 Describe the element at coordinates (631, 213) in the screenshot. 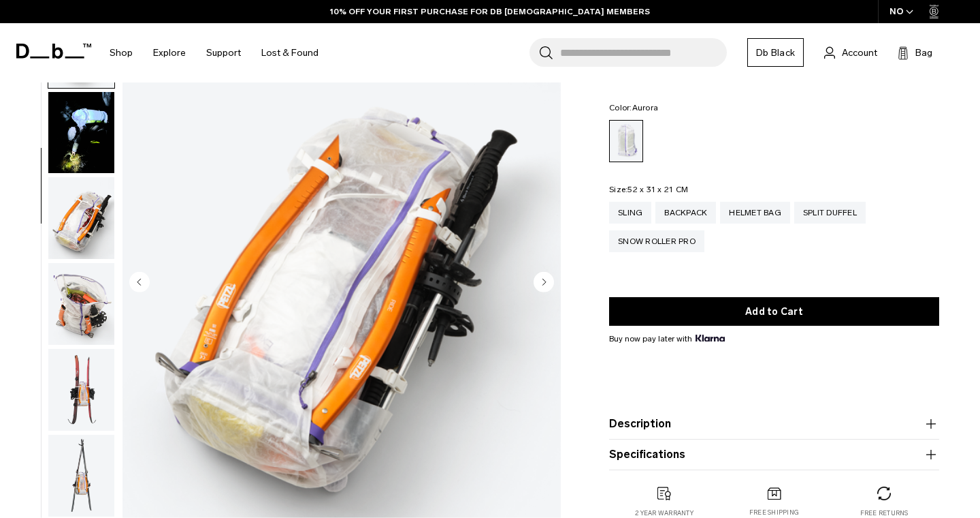

I see `a: Sling` at that location.